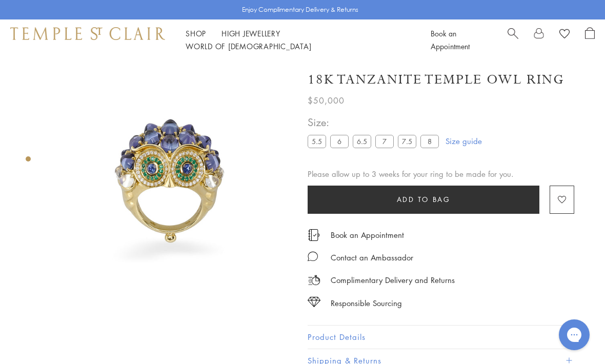  I want to click on label: 6.5, so click(362, 141).